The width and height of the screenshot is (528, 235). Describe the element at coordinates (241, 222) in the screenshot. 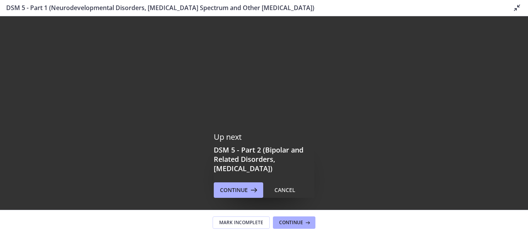

I see `button: Mark Incomplete` at that location.